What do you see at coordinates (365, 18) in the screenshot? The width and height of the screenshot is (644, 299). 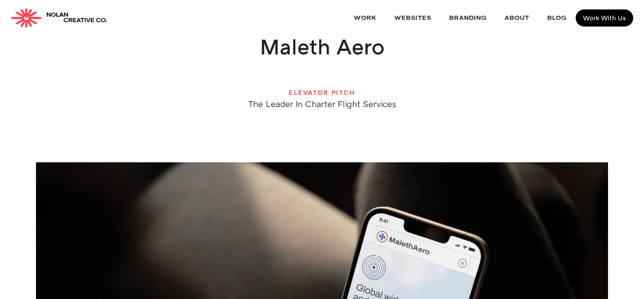 I see `a: Work` at bounding box center [365, 18].